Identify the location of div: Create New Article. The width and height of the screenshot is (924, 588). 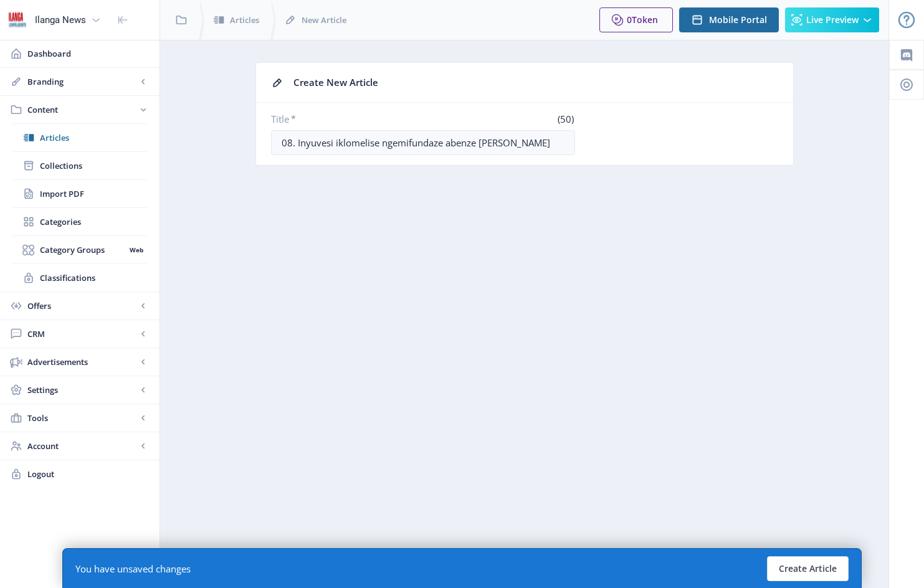
(536, 83).